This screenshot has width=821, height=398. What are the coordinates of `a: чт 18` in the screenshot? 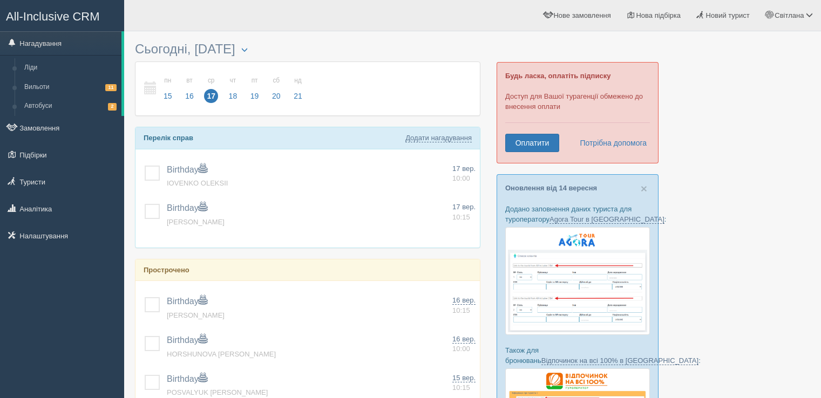 It's located at (233, 88).